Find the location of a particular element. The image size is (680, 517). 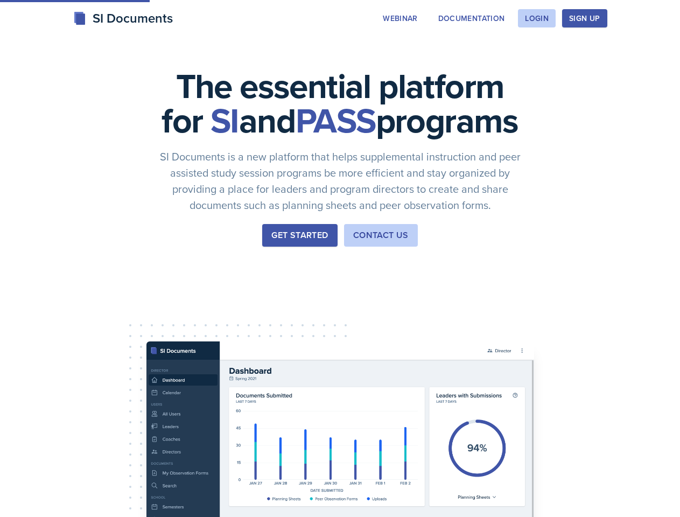

button: Login is located at coordinates (537, 18).